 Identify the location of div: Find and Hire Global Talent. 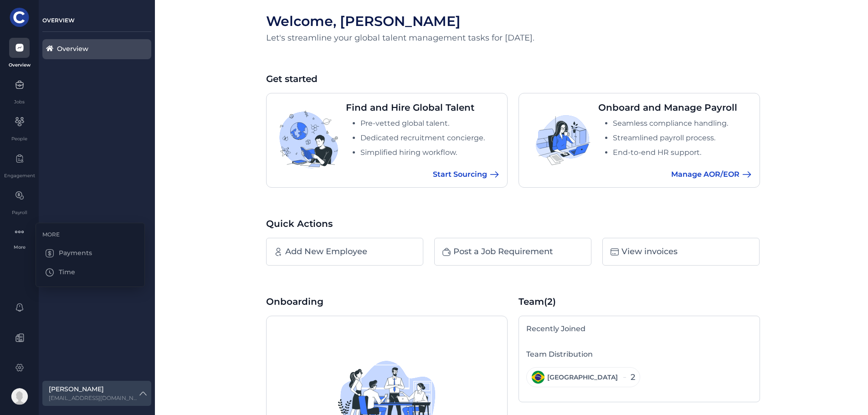
(423, 107).